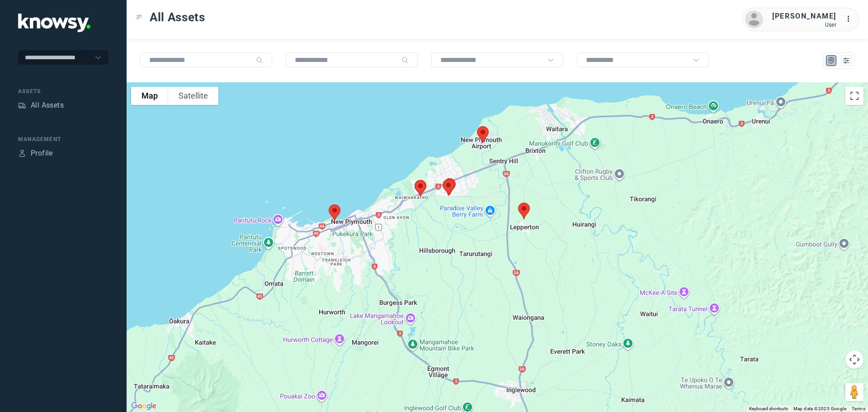 The height and width of the screenshot is (412, 868). I want to click on a: ProfileProfile, so click(35, 153).